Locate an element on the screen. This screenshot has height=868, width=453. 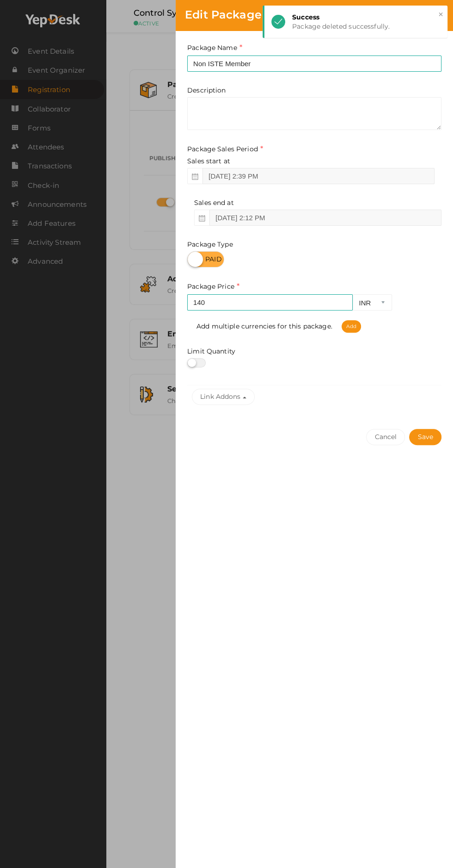
label: Sales end at is located at coordinates (214, 203).